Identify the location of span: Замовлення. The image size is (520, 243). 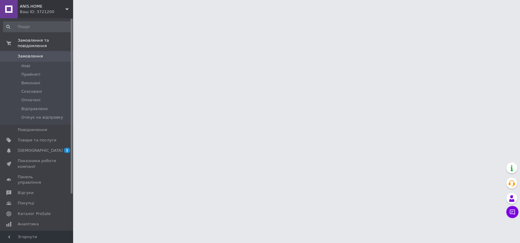
(30, 56).